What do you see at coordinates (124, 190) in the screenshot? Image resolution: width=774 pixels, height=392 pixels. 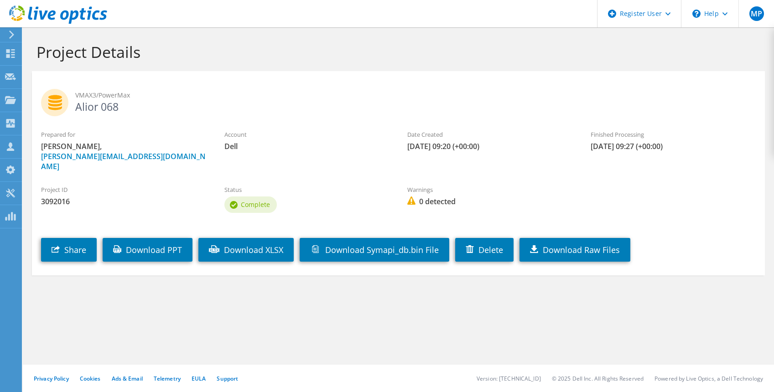 I see `label: Project ID` at bounding box center [124, 190].